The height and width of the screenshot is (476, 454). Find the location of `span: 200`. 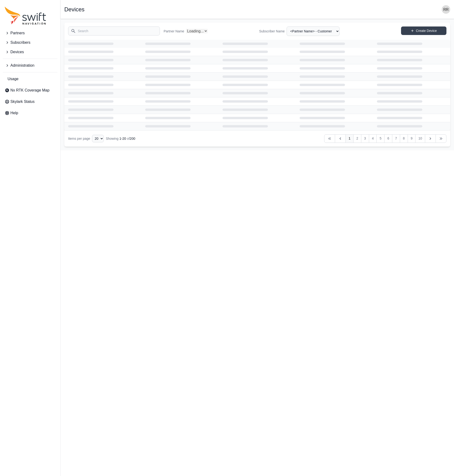

span: 200 is located at coordinates (133, 139).